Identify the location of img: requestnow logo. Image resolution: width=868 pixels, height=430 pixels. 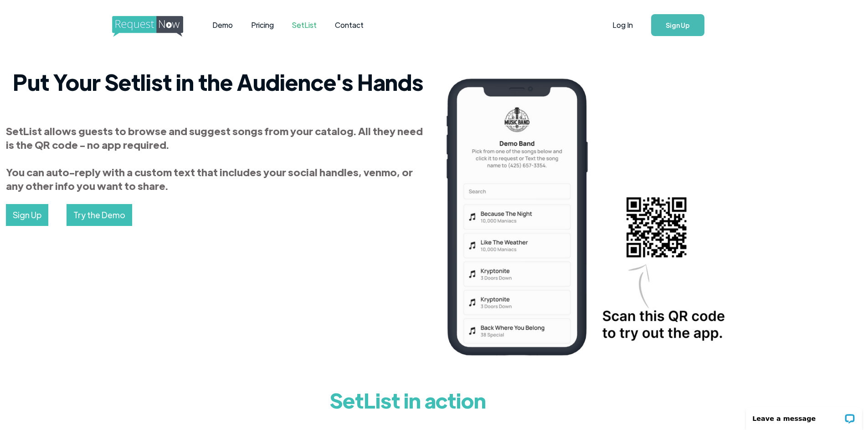
(156, 27).